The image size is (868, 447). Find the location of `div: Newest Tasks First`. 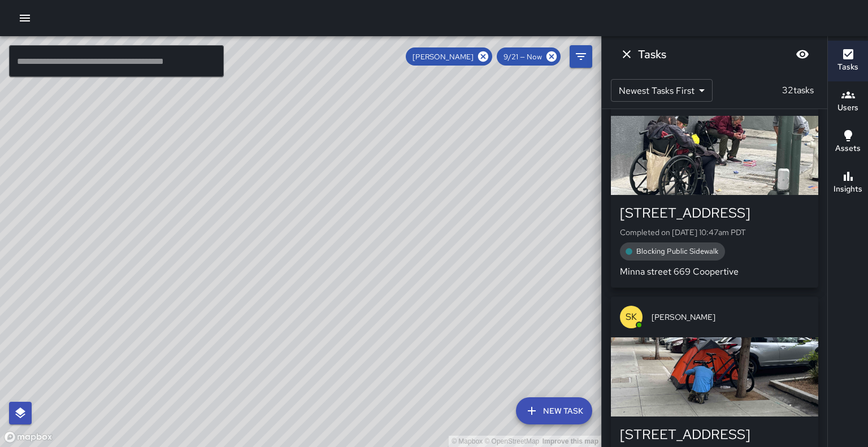

div: Newest Tasks First is located at coordinates (662, 90).